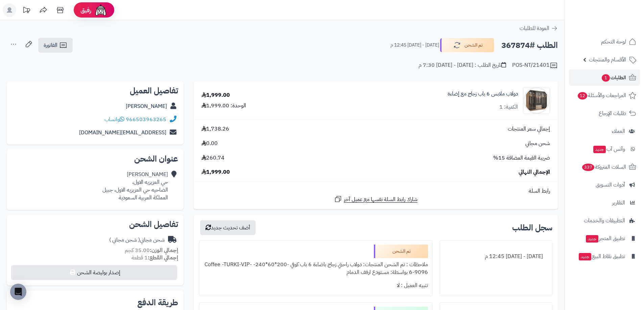 This screenshot has width=644, height=310. Describe the element at coordinates (228, 228) in the screenshot. I see `button: أضف تحديث جديد` at that location.